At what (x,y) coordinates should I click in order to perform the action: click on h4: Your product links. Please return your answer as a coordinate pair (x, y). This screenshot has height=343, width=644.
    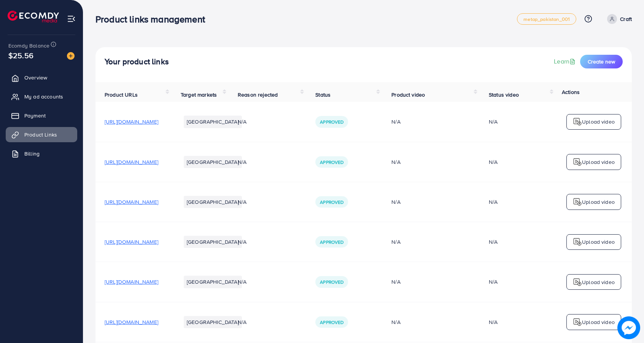
    Looking at the image, I should click on (136, 62).